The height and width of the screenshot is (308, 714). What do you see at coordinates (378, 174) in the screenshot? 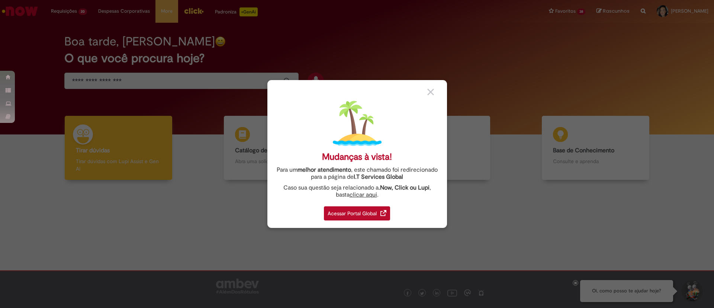
I see `a: I.T Services Global` at bounding box center [378, 174].